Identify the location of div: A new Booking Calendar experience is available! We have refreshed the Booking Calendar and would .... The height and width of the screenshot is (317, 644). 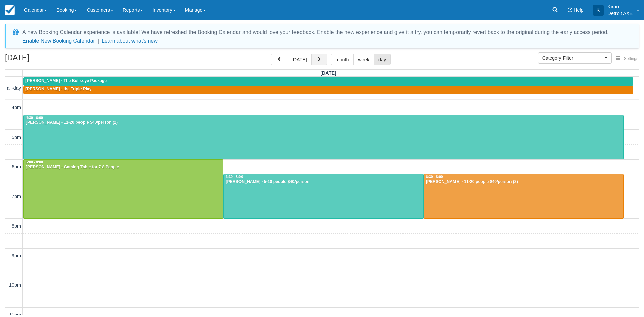
(316, 32).